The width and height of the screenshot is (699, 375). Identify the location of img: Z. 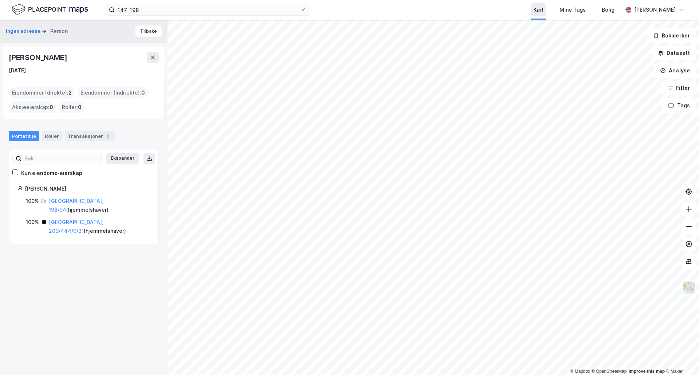
(688, 288).